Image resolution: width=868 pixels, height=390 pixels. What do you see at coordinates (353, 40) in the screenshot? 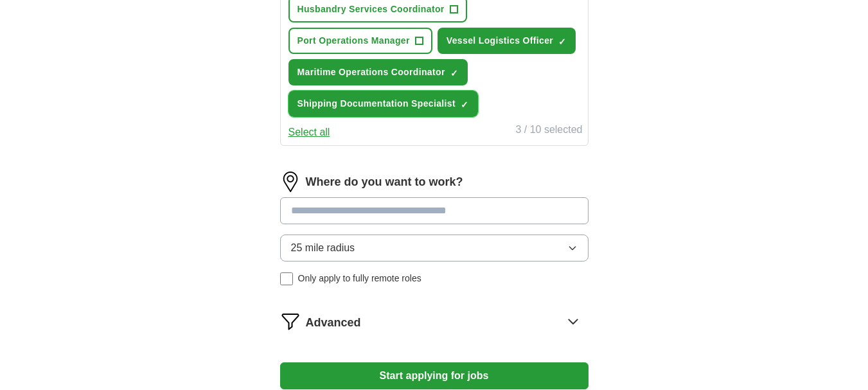
I see `span: Port Operations Manager` at bounding box center [353, 40].